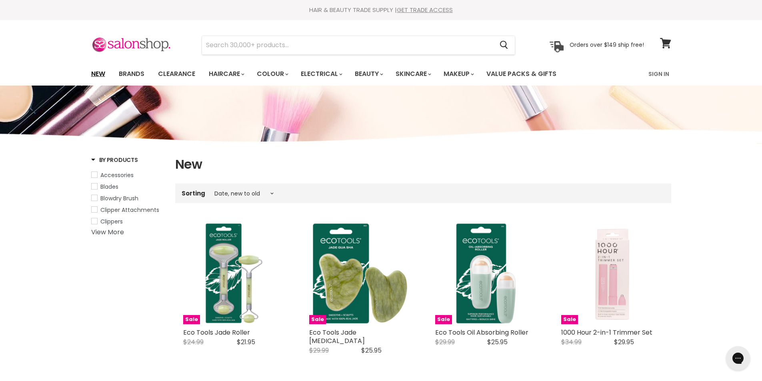 The image size is (762, 381). I want to click on span: By Products, so click(114, 160).